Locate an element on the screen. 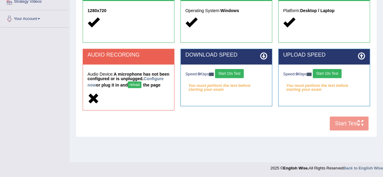 The width and height of the screenshot is (383, 177). strong: Desktop / Laptop is located at coordinates (317, 11).